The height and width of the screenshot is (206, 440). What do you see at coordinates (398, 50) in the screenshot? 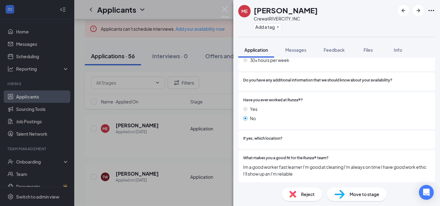
I see `span: Info` at bounding box center [398, 50].